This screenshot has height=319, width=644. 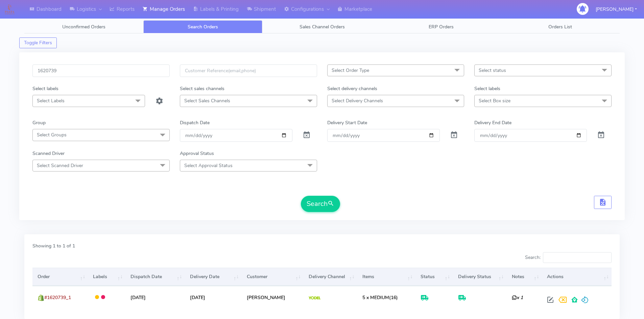 I want to click on th: Delivery Status: activate to sort column ascending, so click(x=480, y=277).